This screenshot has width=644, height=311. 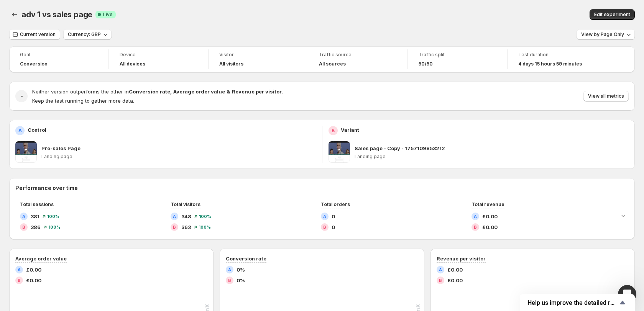 I want to click on a: Traffic split50/50, so click(x=457, y=59).